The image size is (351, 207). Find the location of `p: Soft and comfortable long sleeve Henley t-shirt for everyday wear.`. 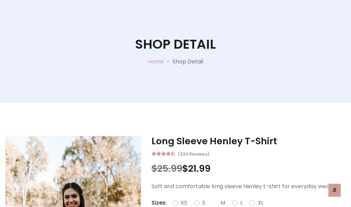

p: Soft and comfortable long sleeve Henley t-shirt for everyday wear. is located at coordinates (249, 187).